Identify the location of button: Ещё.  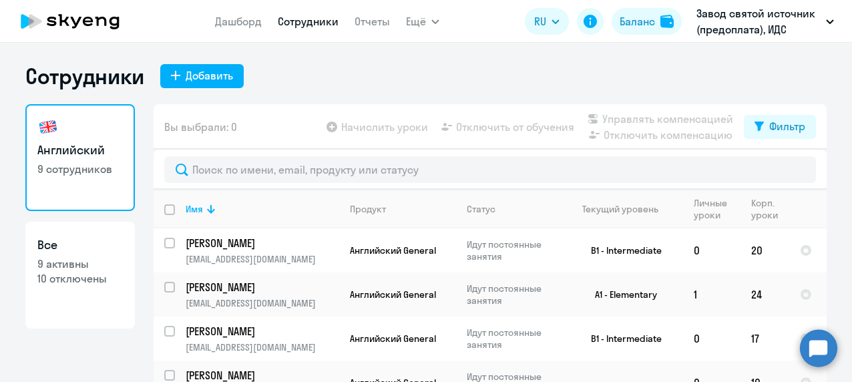
(423, 21).